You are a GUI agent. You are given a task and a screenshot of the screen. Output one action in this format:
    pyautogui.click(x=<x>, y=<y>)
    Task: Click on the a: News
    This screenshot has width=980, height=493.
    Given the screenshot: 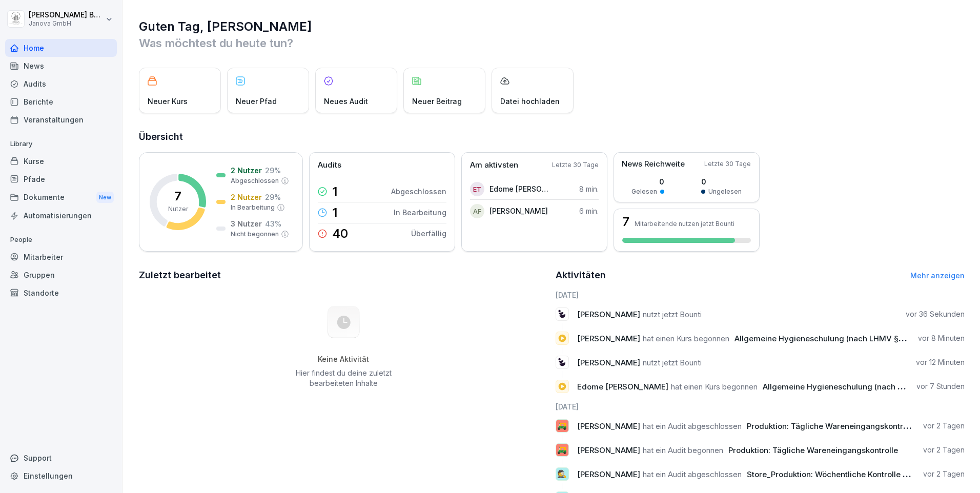 What is the action you would take?
    pyautogui.click(x=61, y=66)
    